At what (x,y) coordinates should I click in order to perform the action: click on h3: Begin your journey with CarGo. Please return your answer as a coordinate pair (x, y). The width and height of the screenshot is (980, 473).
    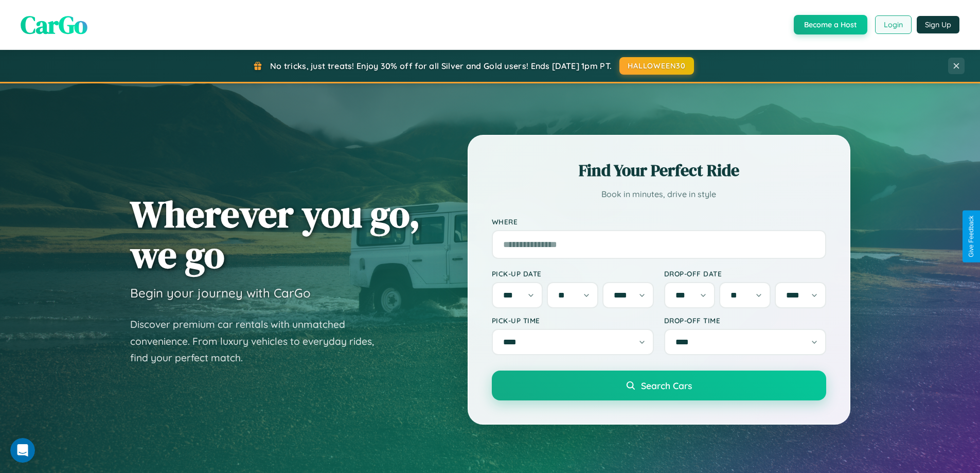
    Looking at the image, I should click on (220, 293).